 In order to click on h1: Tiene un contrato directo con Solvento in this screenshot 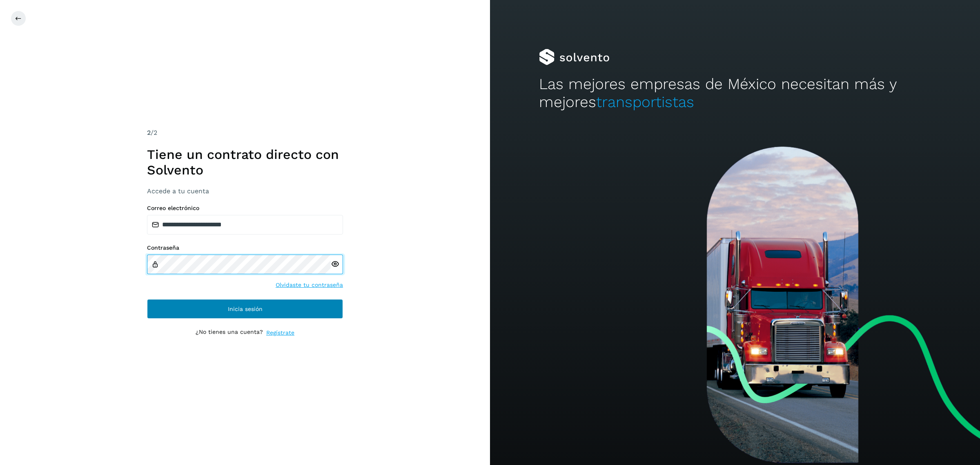, I will do `click(245, 162)`.